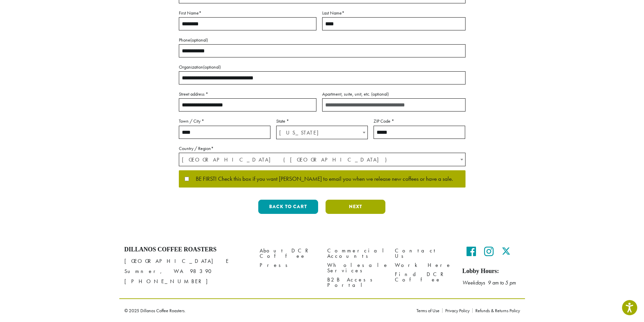  What do you see at coordinates (423, 265) in the screenshot?
I see `a: Work Here` at bounding box center [423, 265].